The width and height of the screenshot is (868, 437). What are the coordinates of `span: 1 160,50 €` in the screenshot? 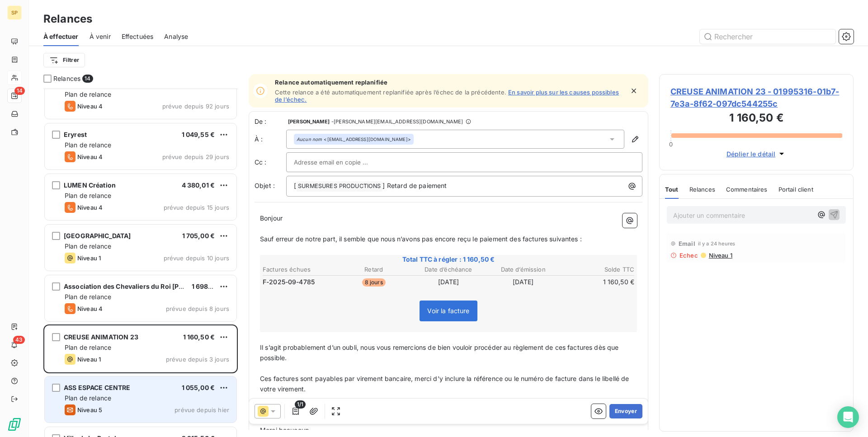 It's located at (199, 336).